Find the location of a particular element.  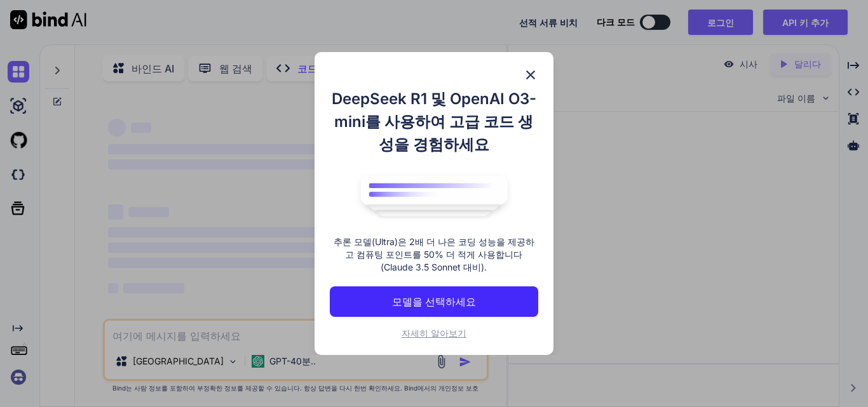

img: 바인드 로고 is located at coordinates (434, 197).